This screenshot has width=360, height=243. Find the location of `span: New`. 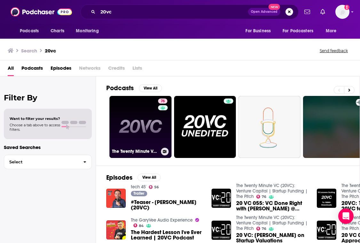

span: New is located at coordinates (274, 7).